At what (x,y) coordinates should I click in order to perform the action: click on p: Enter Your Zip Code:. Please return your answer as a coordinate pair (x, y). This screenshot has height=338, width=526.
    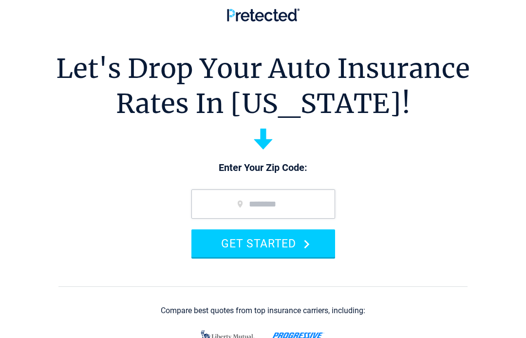
    Looking at the image, I should click on (263, 168).